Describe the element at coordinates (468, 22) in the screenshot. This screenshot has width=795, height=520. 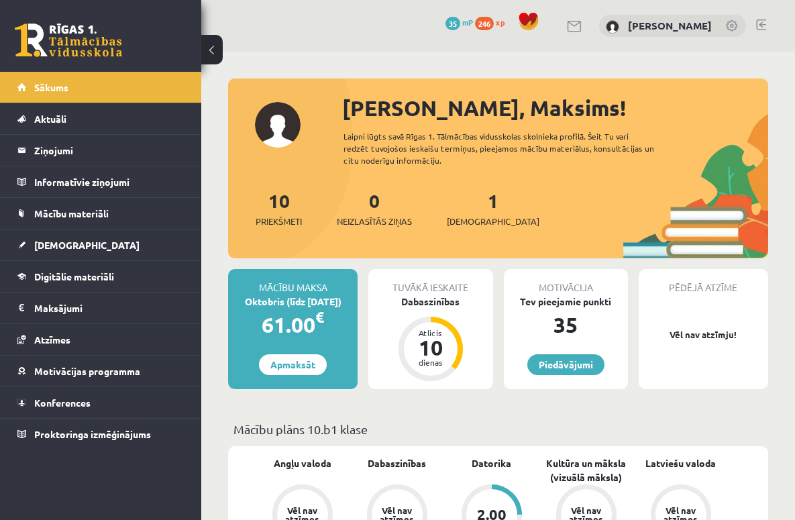
I see `span: mP` at that location.